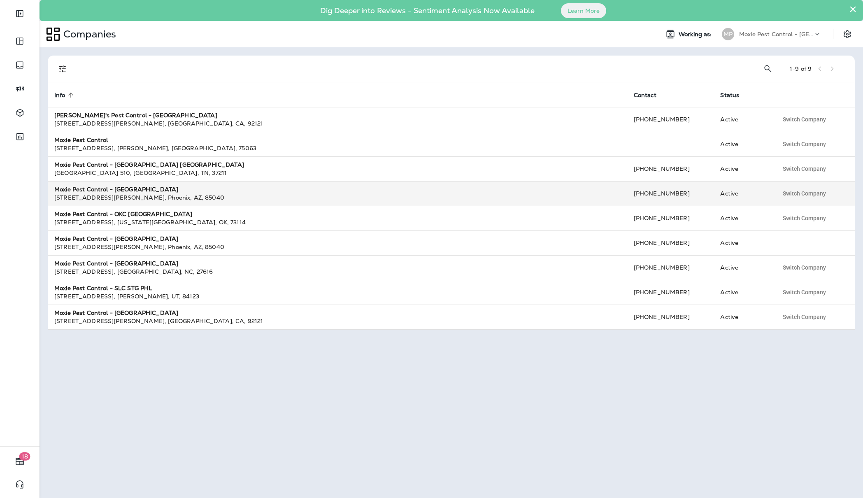 The image size is (863, 498). I want to click on div: MP, so click(728, 34).